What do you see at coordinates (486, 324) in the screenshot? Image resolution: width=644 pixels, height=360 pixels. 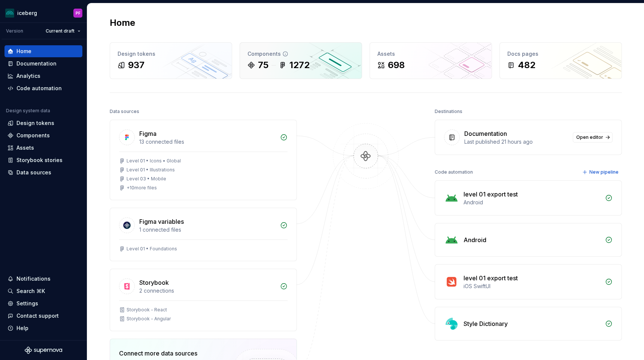 I see `div: Style Dictionary` at bounding box center [486, 324].